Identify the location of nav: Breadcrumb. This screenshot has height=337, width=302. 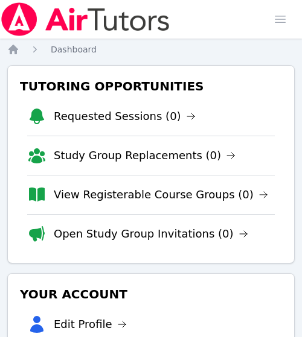
(151, 49).